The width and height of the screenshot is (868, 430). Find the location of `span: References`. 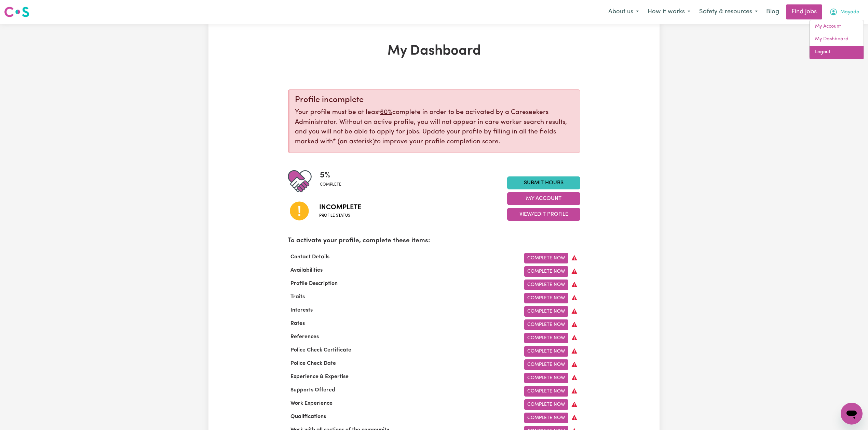

span: References is located at coordinates (304, 337).